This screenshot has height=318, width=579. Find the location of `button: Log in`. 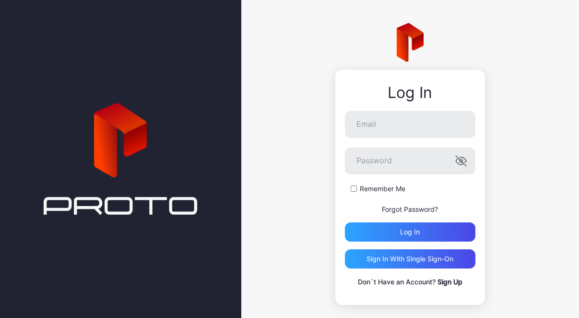

button: Log in is located at coordinates (410, 232).